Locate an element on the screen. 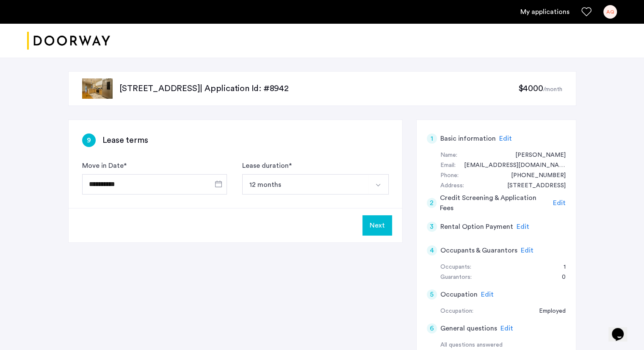 This screenshot has width=644, height=350. div: +19412866634 is located at coordinates (534, 176).